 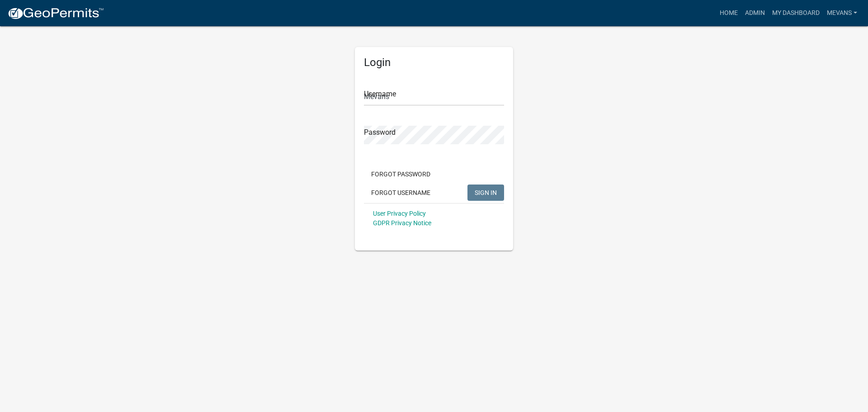 I want to click on a: Home, so click(x=729, y=13).